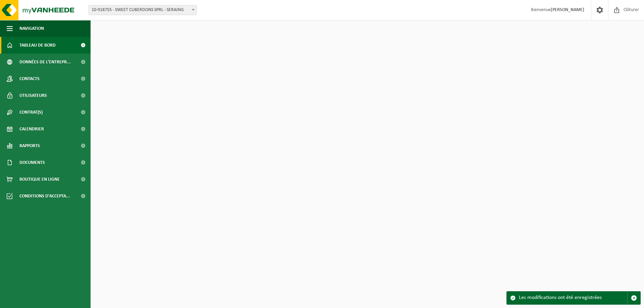 This screenshot has height=308, width=644. Describe the element at coordinates (30, 79) in the screenshot. I see `span: Contacts` at that location.